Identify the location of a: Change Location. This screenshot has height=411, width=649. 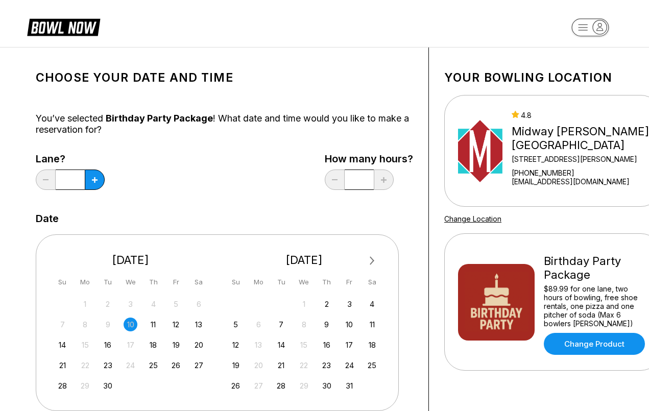
(473, 218).